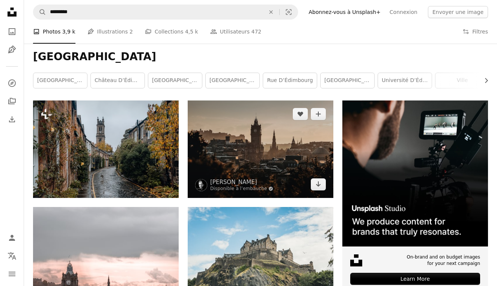 The height and width of the screenshot is (286, 497). Describe the element at coordinates (12, 50) in the screenshot. I see `a: Illustrations` at that location.